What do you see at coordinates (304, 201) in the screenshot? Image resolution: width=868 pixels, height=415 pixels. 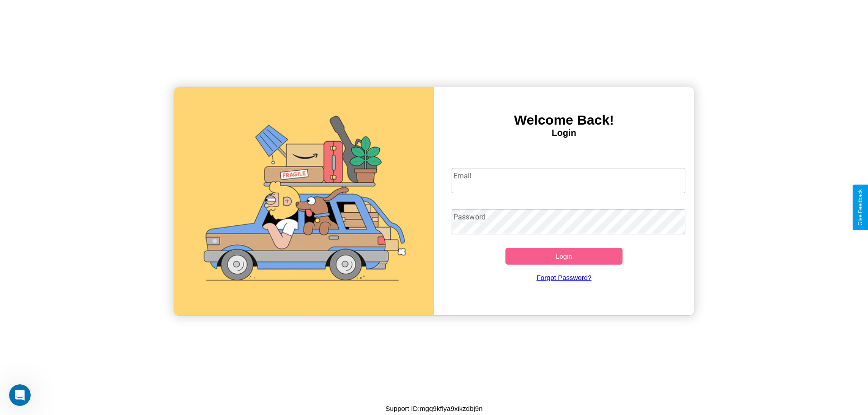 I see `img: gif` at bounding box center [304, 201].